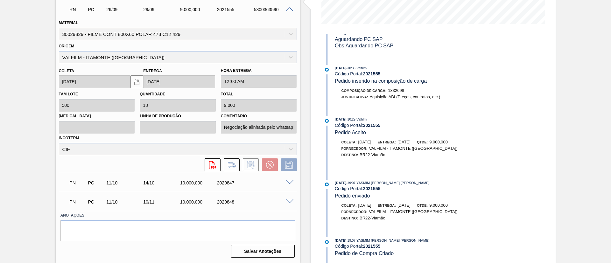  What do you see at coordinates (236, 202) in the screenshot?
I see `div: 2029848` at bounding box center [236, 202].